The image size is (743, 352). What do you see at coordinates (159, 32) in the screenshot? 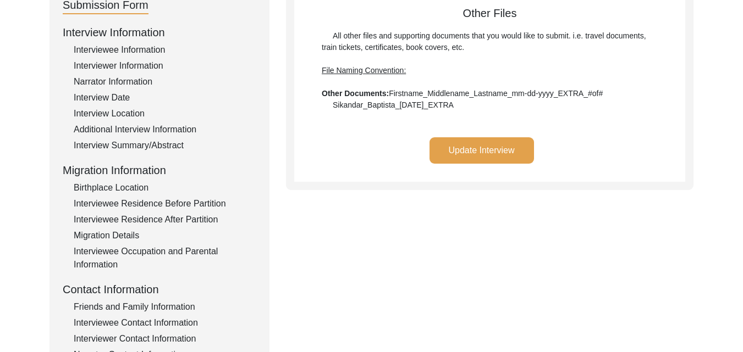
I see `div: Interview Information` at bounding box center [159, 32].